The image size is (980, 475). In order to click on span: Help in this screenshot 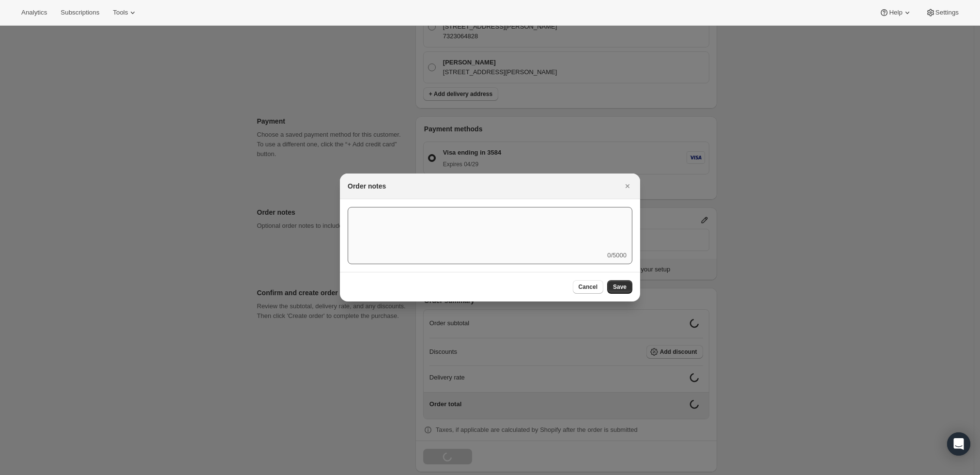, I will do `click(896, 13)`.